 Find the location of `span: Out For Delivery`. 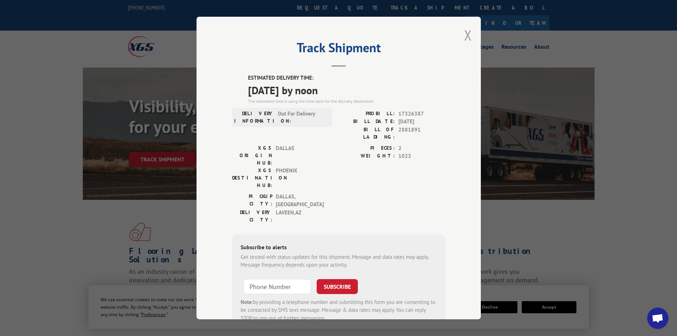

span: Out For Delivery is located at coordinates (302, 117).